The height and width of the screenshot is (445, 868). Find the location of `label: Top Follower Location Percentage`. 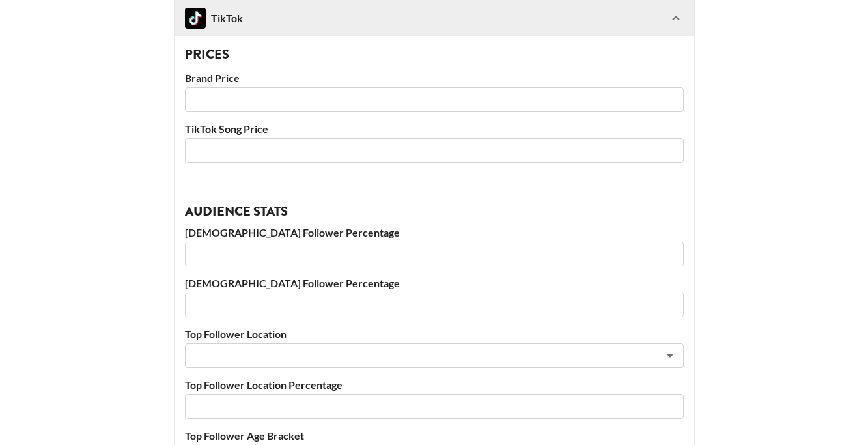

label: Top Follower Location Percentage is located at coordinates (434, 385).